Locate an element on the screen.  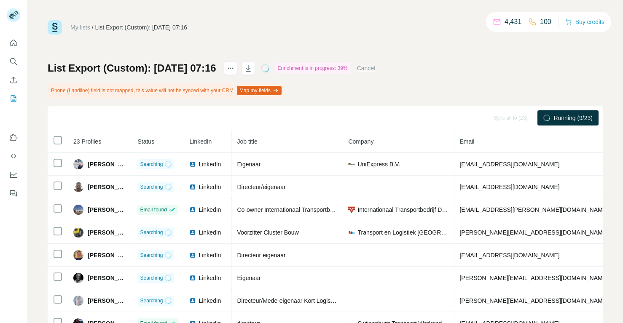
span: Job title is located at coordinates (247, 142).